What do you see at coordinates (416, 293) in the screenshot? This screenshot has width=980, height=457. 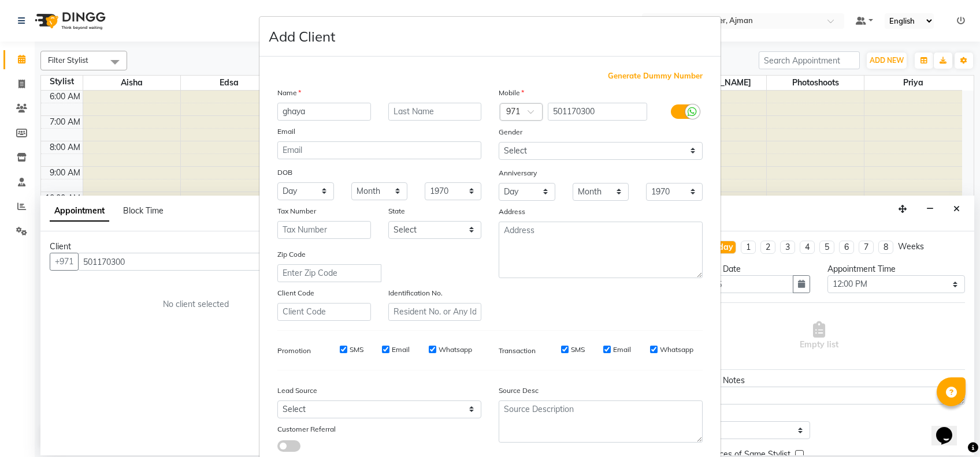 I see `label: Identification No.` at bounding box center [416, 293].